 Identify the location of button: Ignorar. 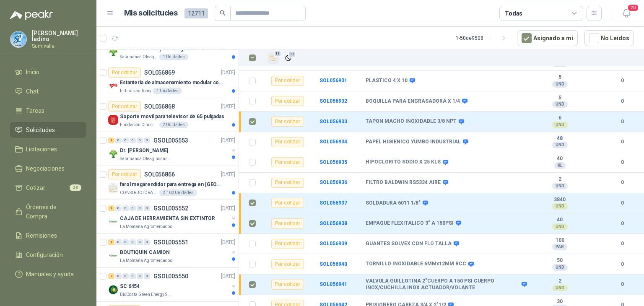
(288, 57).